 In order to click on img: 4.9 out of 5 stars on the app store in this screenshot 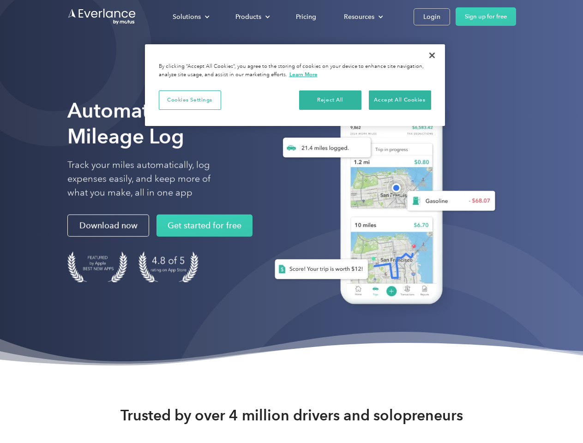, I will do `click(168, 267)`.